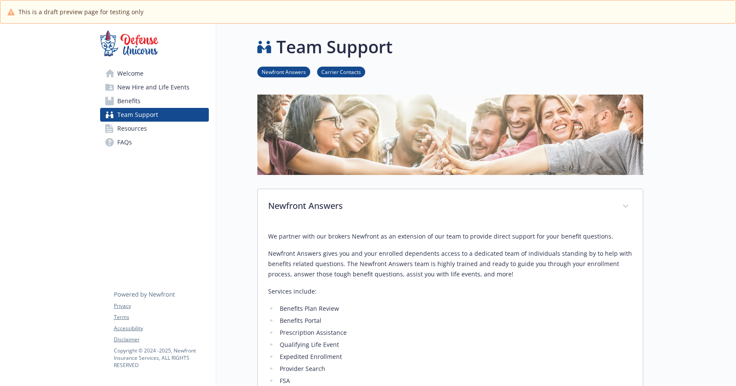 The width and height of the screenshot is (736, 386). Describe the element at coordinates (455, 381) in the screenshot. I see `li: FSA​` at that location.